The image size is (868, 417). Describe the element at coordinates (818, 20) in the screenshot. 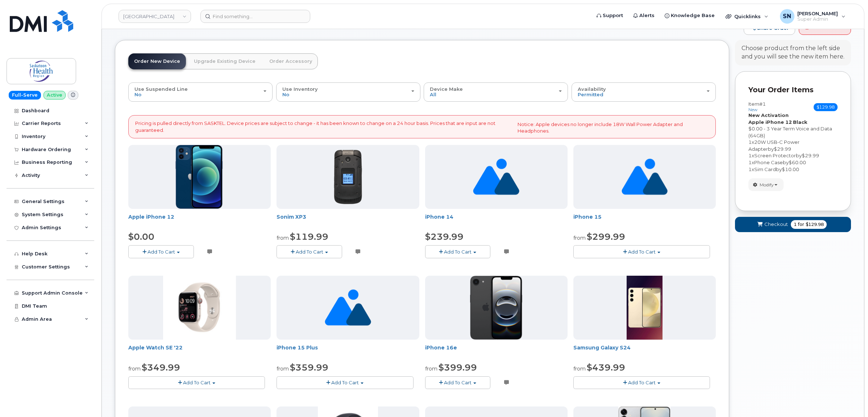

I see `span: Super Admin` at that location.